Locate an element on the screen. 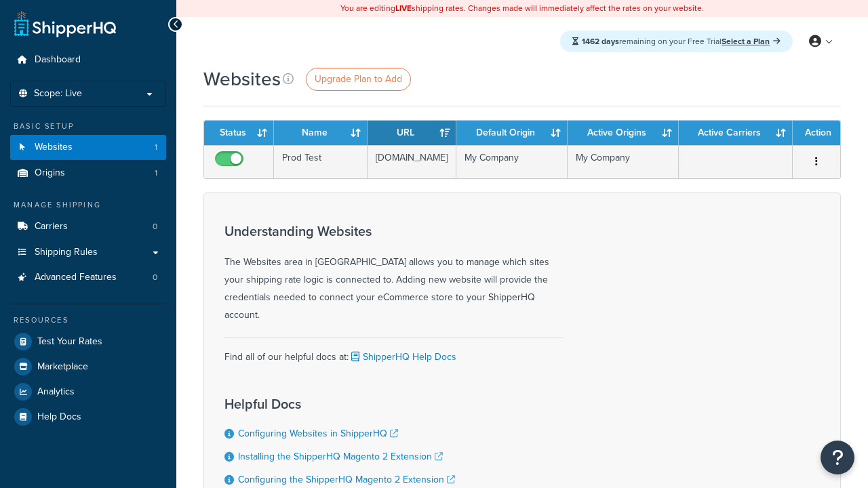 The image size is (868, 488). a: Carriers 0 is located at coordinates (88, 226).